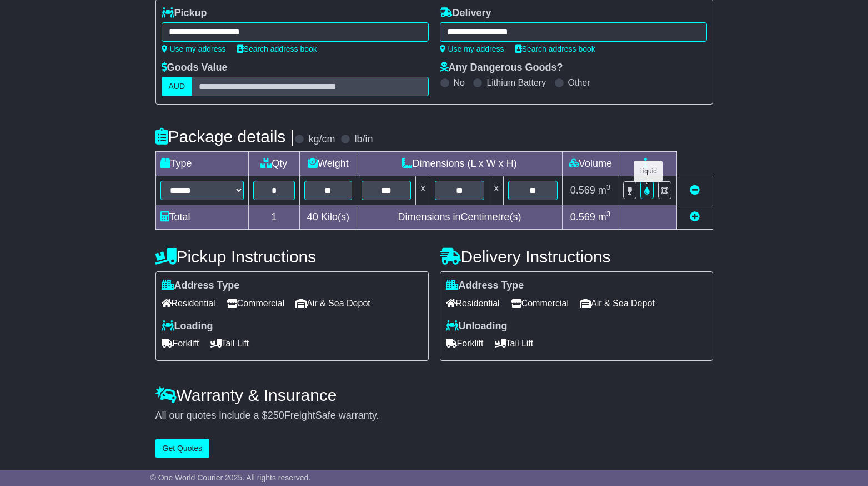 The width and height of the screenshot is (868, 486). What do you see at coordinates (230, 478) in the screenshot?
I see `span: © One World Courier 2025. All rights reserved.` at bounding box center [230, 478].